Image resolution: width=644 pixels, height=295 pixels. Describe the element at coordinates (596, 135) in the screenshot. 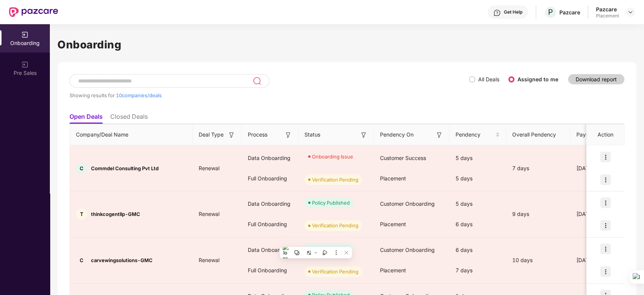

I see `span: Payment Done` at that location.